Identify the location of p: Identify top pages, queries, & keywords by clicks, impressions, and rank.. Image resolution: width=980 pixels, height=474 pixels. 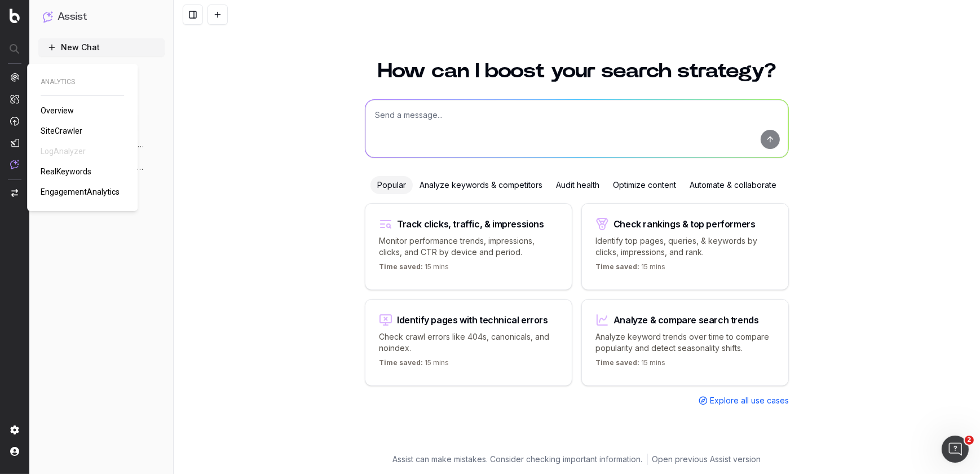
(685, 247).